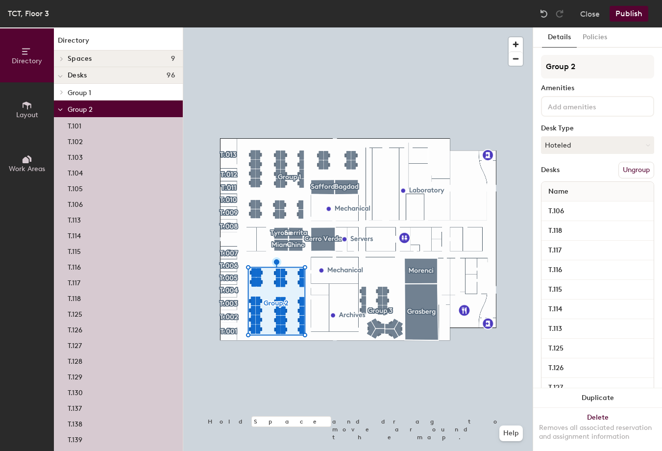  Describe the element at coordinates (75, 171) in the screenshot. I see `p: T.104` at that location.